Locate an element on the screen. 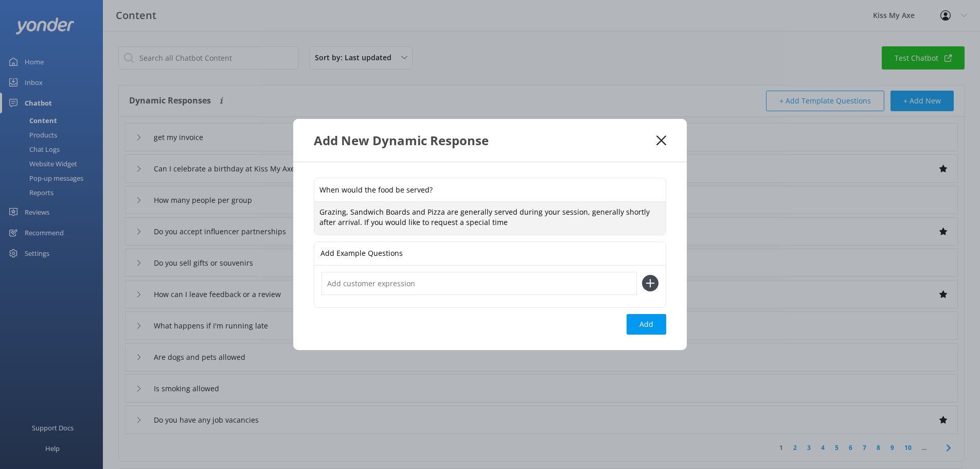 The height and width of the screenshot is (469, 980). input: Type a new question... is located at coordinates (490, 189).